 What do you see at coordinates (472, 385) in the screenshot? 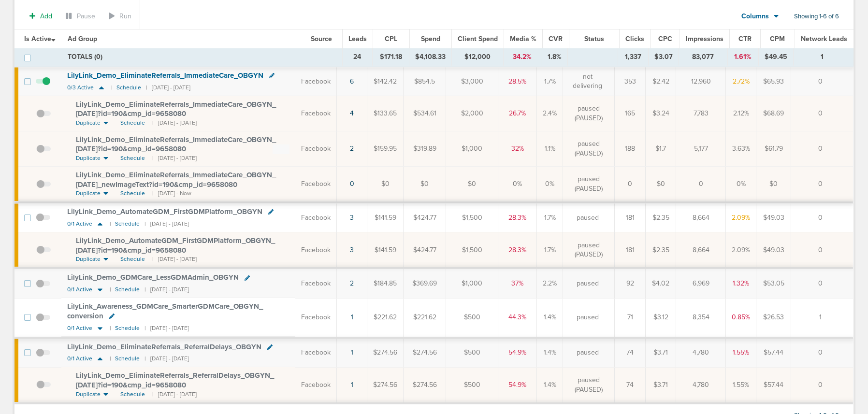
I see `td: $500` at bounding box center [472, 385].